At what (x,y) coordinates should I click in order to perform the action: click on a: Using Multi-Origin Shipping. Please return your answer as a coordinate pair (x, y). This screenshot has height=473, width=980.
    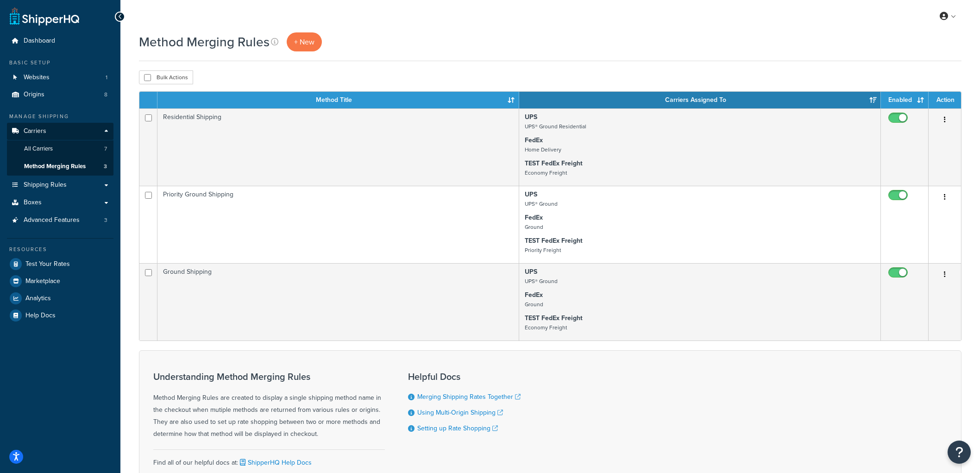
    Looking at the image, I should click on (460, 412).